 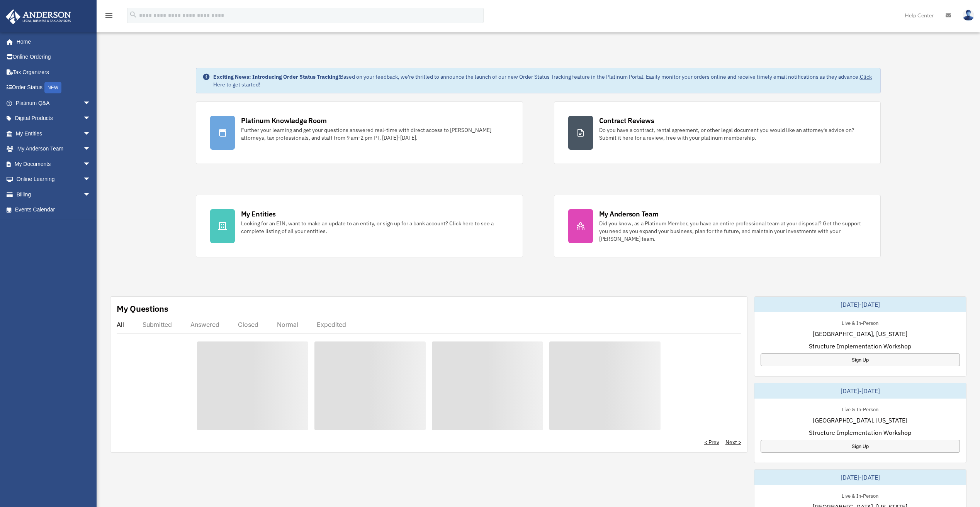 What do you see at coordinates (359, 226) in the screenshot?
I see `a: My Entities Looking for an EIN, want to make an update to an entity, or sign up for a bank accoun...` at bounding box center [359, 226].